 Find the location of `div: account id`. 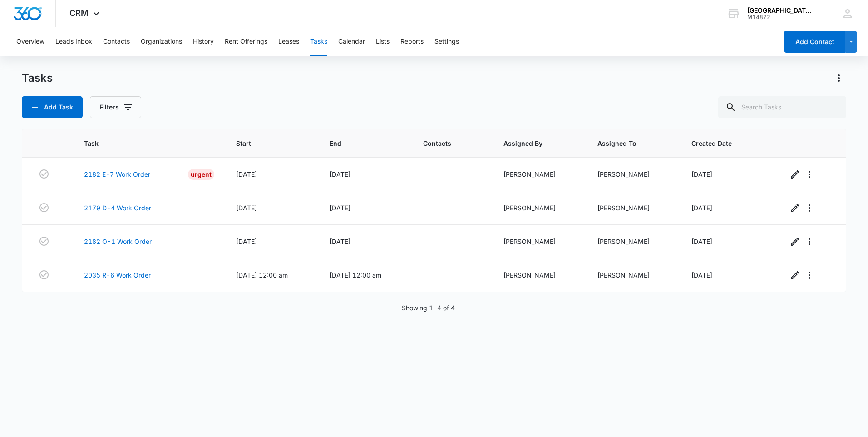

div: account id is located at coordinates (780, 17).